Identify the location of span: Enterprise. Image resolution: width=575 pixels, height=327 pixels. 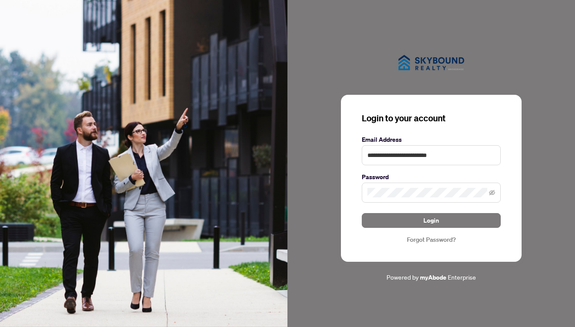
(462, 277).